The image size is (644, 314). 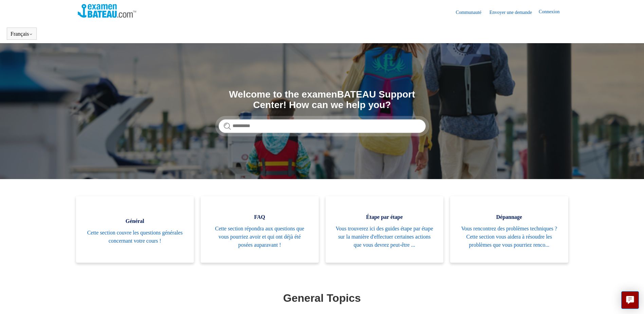 I want to click on div: Live chat, so click(x=630, y=300).